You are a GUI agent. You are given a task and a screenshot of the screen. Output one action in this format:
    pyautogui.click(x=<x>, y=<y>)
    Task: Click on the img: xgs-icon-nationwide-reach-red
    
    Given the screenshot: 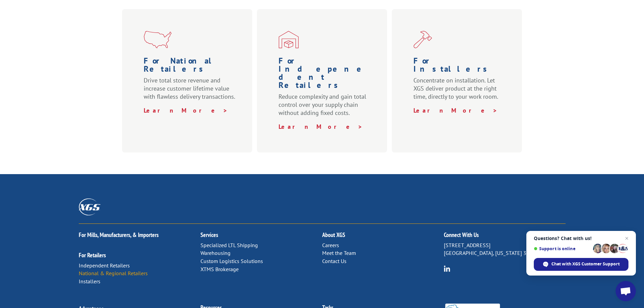 What is the action you would take?
    pyautogui.click(x=157, y=40)
    